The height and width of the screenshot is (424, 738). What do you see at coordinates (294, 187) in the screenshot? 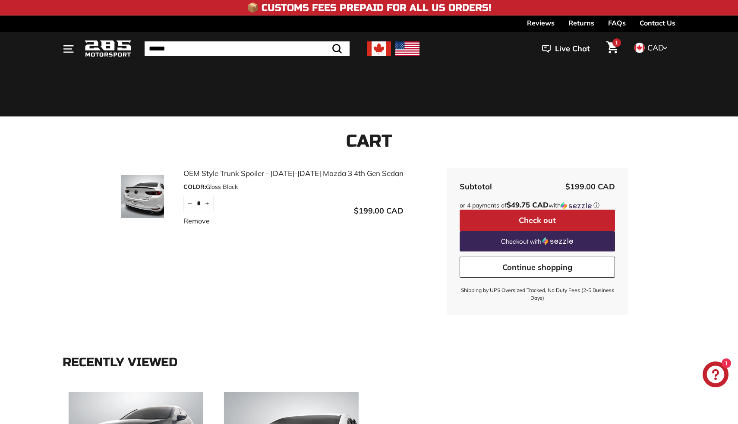
I see `div: Gloss Black` at bounding box center [294, 187].